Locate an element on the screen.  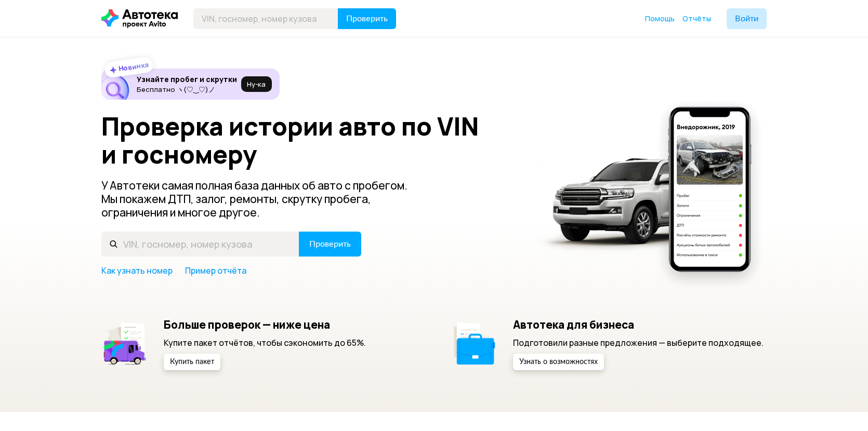
h5: Больше проверок — ниже цена is located at coordinates (265, 325).